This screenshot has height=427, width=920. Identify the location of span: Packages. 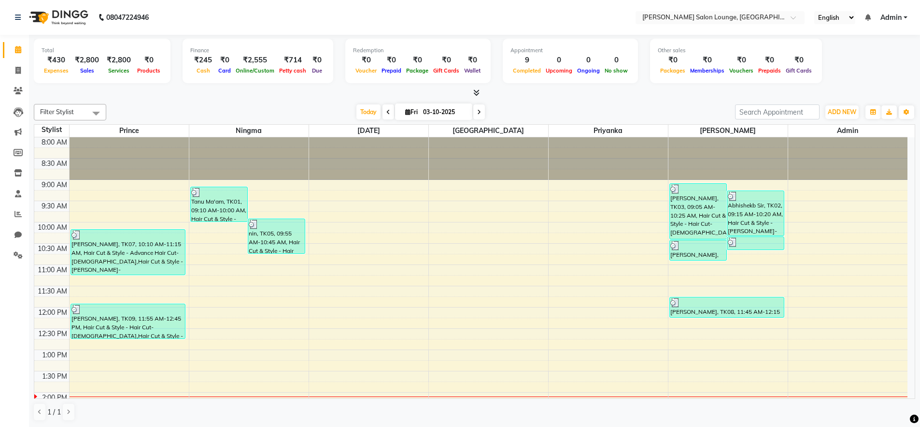
(673, 71).